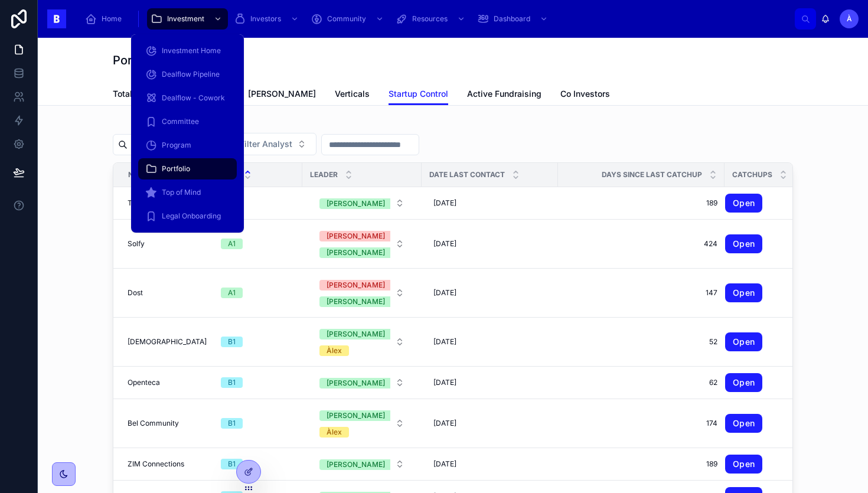 The width and height of the screenshot is (868, 493). I want to click on a: Verticals, so click(352, 95).